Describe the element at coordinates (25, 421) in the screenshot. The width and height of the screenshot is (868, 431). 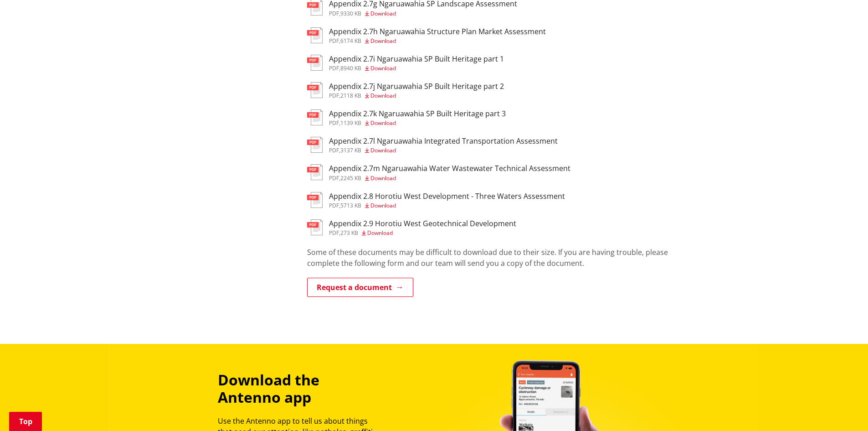
I see `a: Top` at that location.